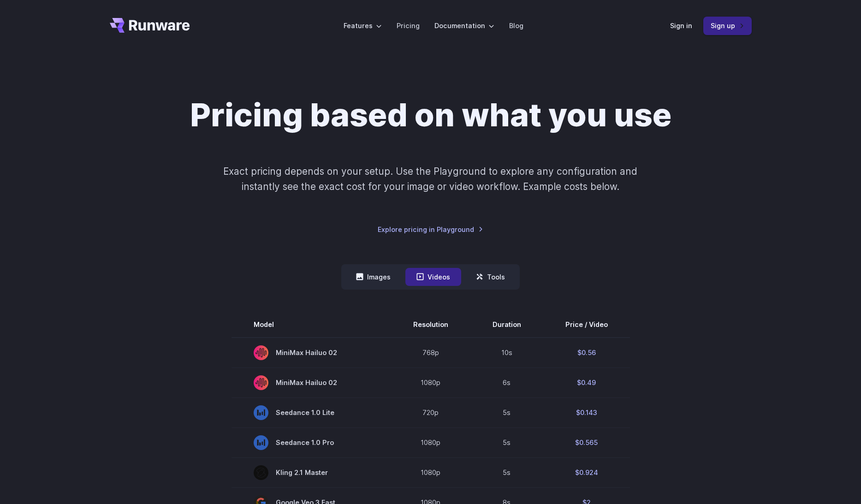 The image size is (861, 504). I want to click on button: Tools, so click(490, 276).